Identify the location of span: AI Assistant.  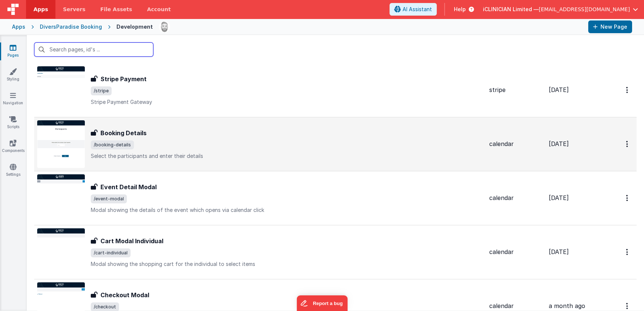
(417, 9).